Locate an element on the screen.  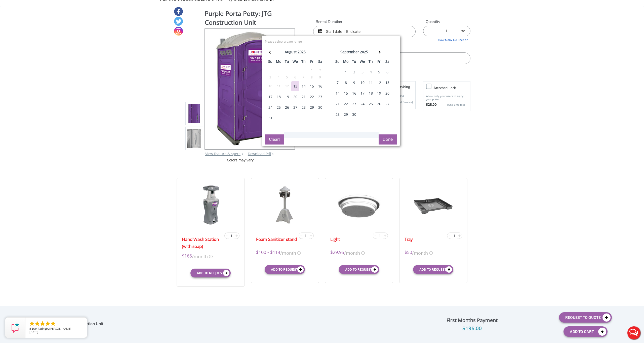
h3: Attached lock is located at coordinates (453, 88).